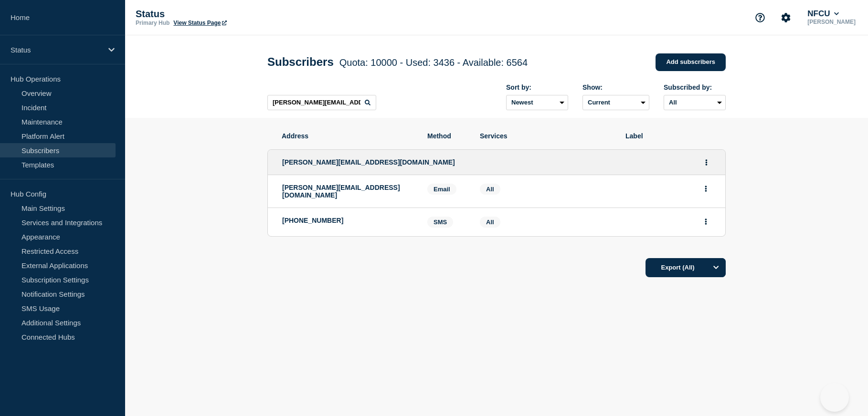  What do you see at coordinates (199, 23) in the screenshot?
I see `a: View Status Page` at bounding box center [199, 23].